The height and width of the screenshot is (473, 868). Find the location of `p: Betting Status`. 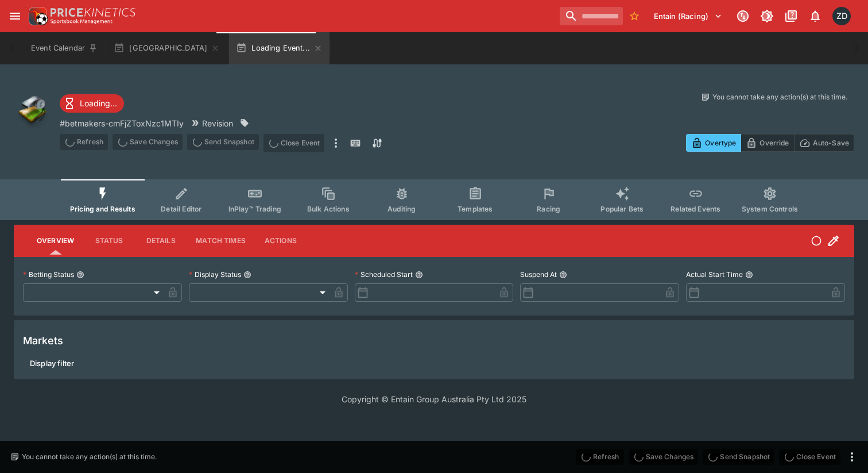

p: Betting Status is located at coordinates (48, 274).